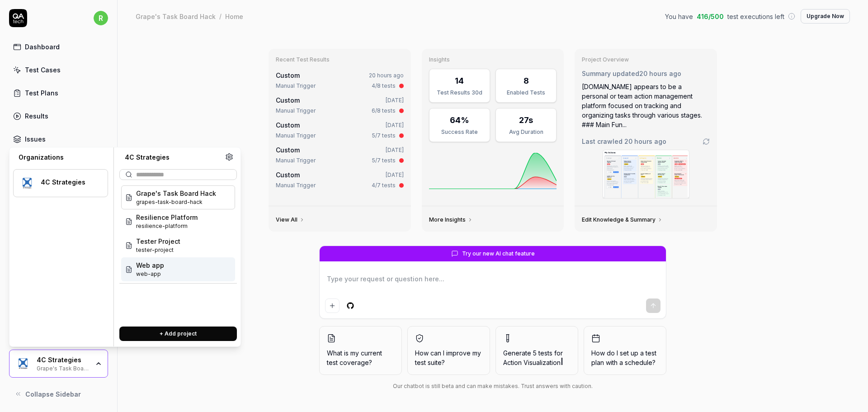 This screenshot has width=868, height=412. What do you see at coordinates (526, 132) in the screenshot?
I see `div: Avg Duration` at bounding box center [526, 132].